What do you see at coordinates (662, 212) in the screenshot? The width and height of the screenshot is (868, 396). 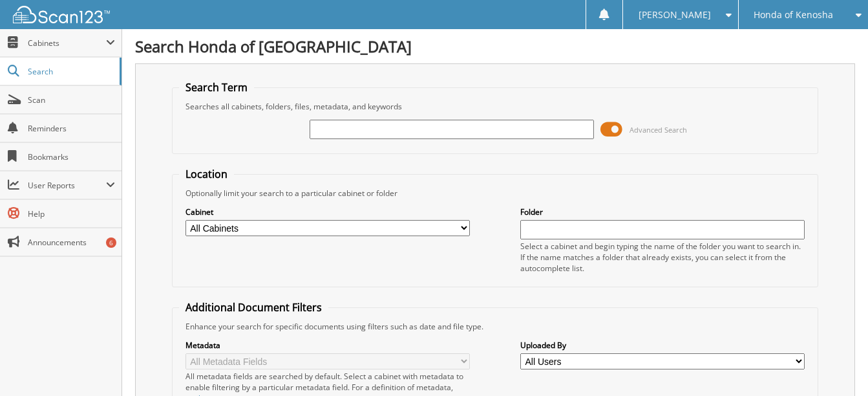 I see `label: Folder` at bounding box center [662, 212].